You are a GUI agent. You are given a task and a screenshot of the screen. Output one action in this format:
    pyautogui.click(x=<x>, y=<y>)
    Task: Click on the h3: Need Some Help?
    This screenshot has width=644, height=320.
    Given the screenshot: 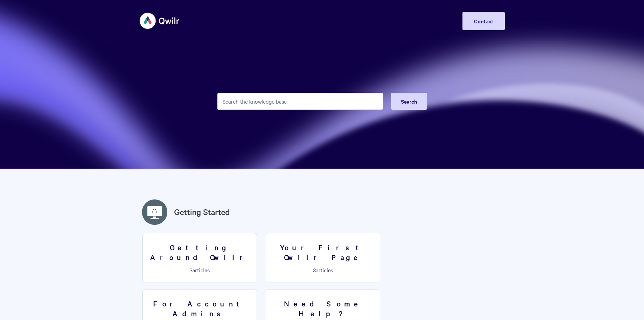 What is the action you would take?
    pyautogui.click(x=323, y=308)
    